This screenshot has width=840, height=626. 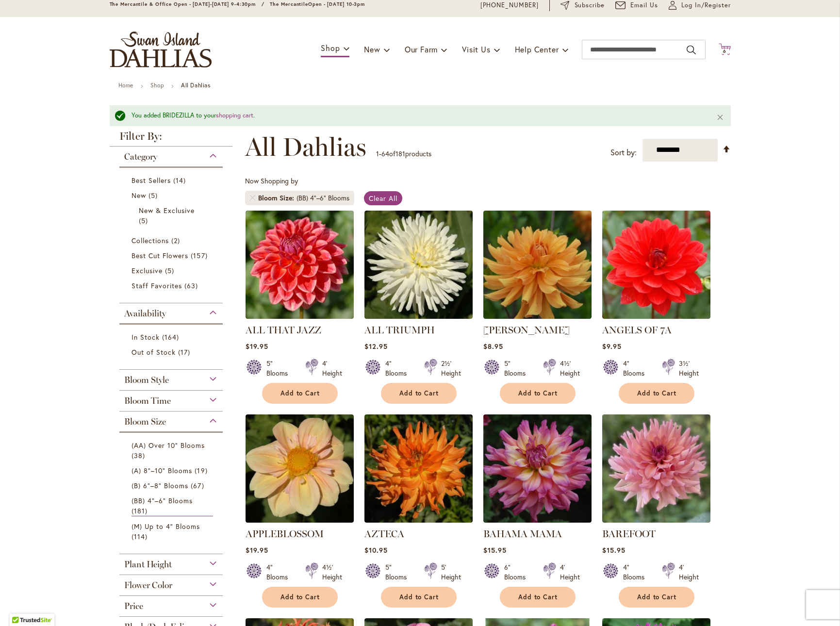 I want to click on a: Staff Favorites, so click(x=172, y=285).